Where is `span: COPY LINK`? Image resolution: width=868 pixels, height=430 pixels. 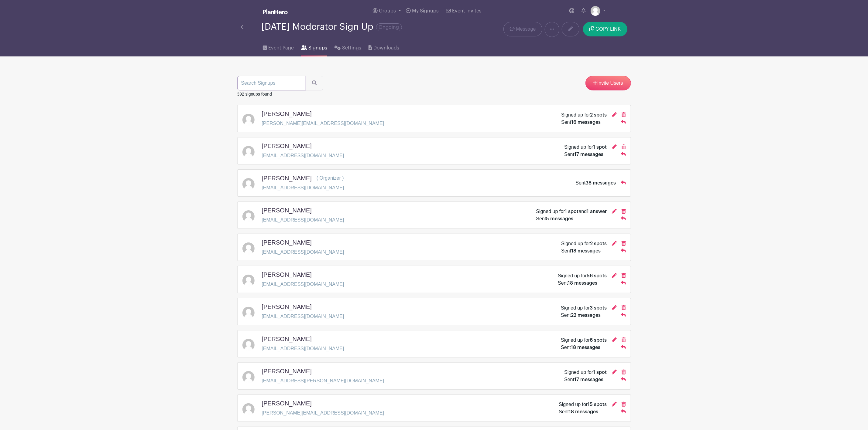 span: COPY LINK is located at coordinates (608, 29).